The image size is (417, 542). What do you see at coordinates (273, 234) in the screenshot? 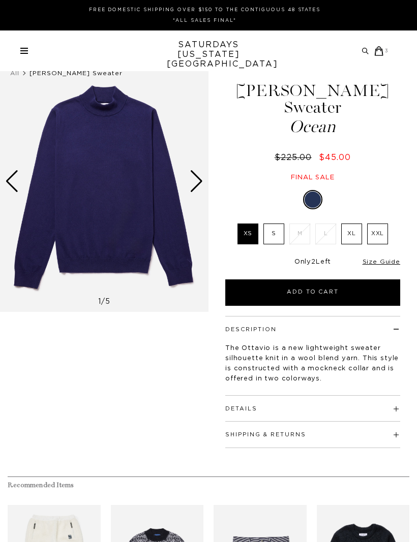
I see `label: S` at bounding box center [273, 234].